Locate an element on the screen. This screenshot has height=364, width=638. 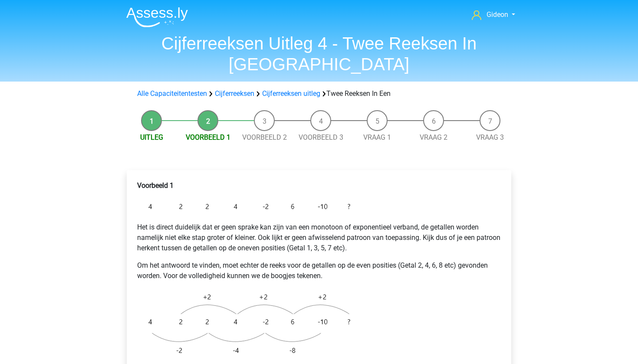
a: Cijferreeksen is located at coordinates (234, 93).